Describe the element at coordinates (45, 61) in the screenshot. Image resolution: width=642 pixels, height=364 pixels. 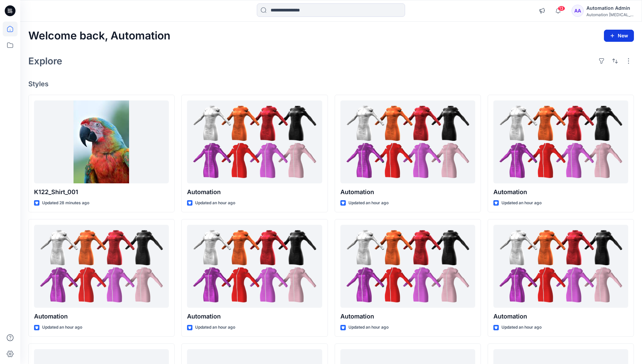
I see `h2: Explore` at that location.